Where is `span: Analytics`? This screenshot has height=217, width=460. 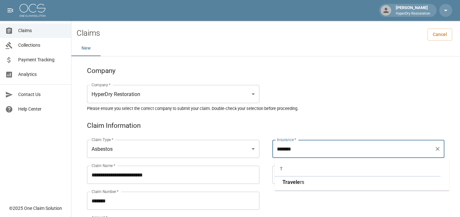 span: Analytics is located at coordinates (42, 74).